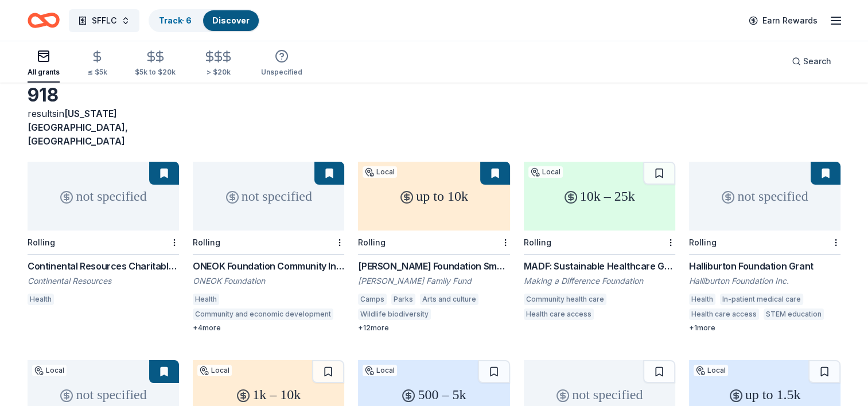 This screenshot has width=868, height=406. Describe the element at coordinates (565, 300) in the screenshot. I see `div: Community health care` at that location.